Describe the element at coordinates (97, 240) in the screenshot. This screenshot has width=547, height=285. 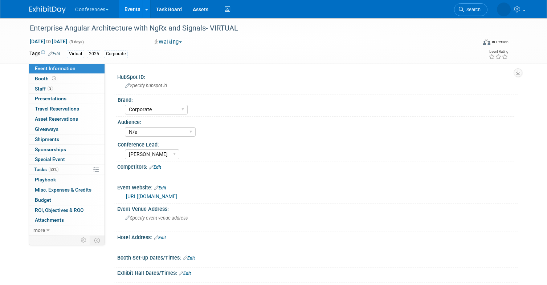
I see `td: Toggle Event Tabs` at that location.